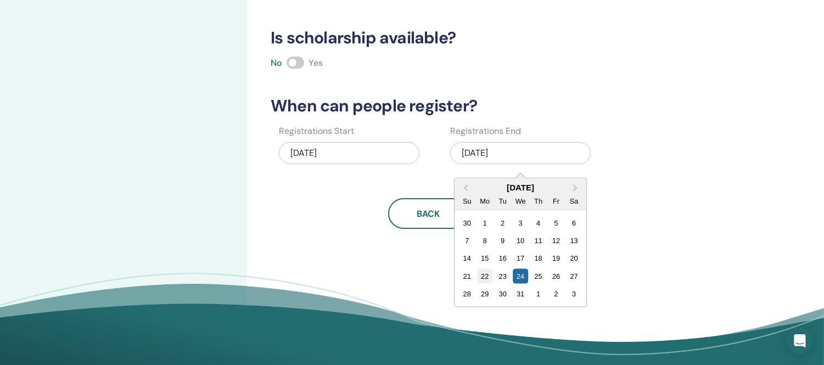 The height and width of the screenshot is (365, 824). What do you see at coordinates (316, 63) in the screenshot?
I see `span: Yes` at bounding box center [316, 63].